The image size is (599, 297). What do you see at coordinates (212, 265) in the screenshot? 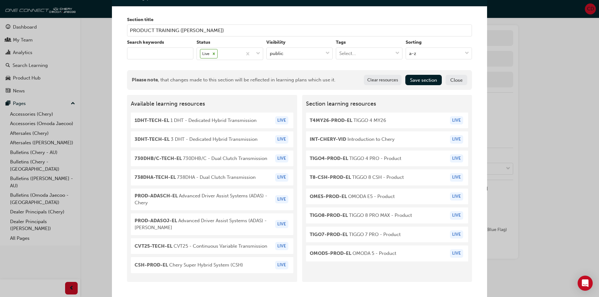
I see `div: CSH-PROD-EL Chery Super Hybrid System (CSH)LIVE` at bounding box center [212, 265].